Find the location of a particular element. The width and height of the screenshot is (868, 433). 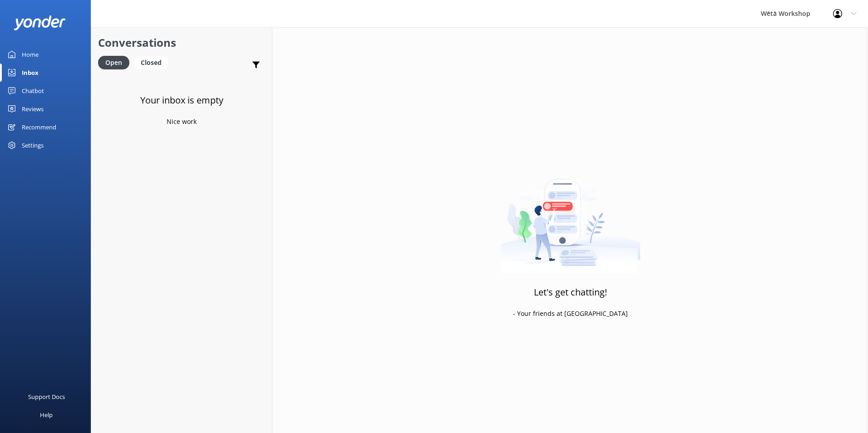

div: Home is located at coordinates (30, 55).